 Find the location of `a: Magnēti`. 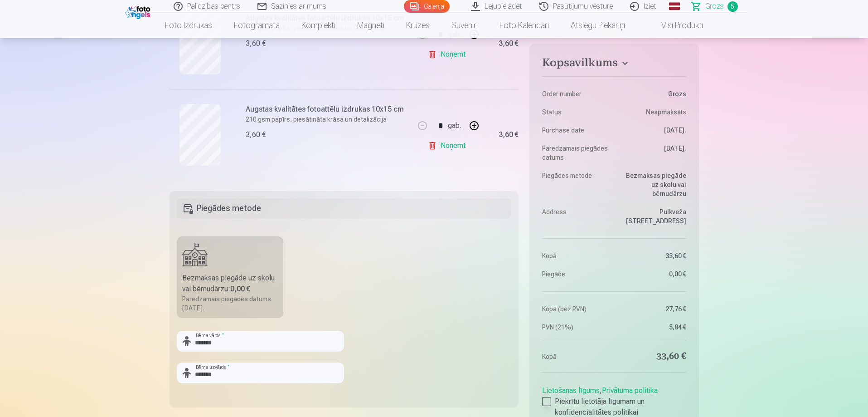

a: Magnēti is located at coordinates (371, 26).